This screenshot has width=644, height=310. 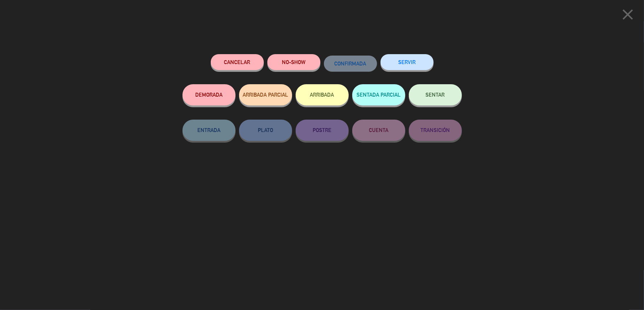 I want to click on button: SERVIR, so click(x=407, y=62).